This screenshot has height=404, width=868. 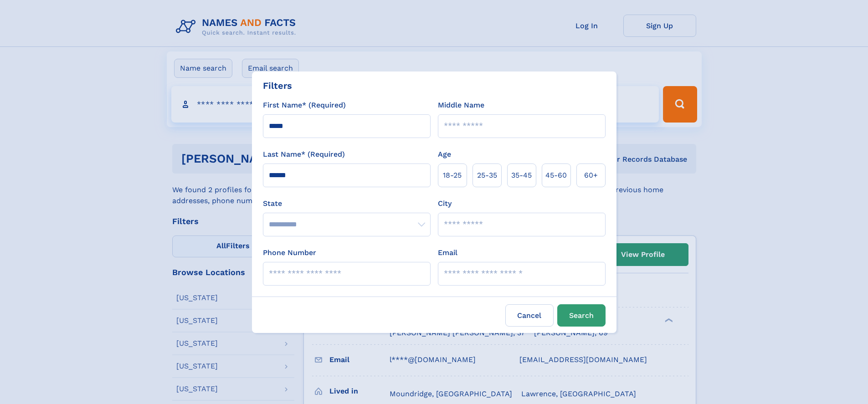 I want to click on label: Cancel, so click(x=530, y=315).